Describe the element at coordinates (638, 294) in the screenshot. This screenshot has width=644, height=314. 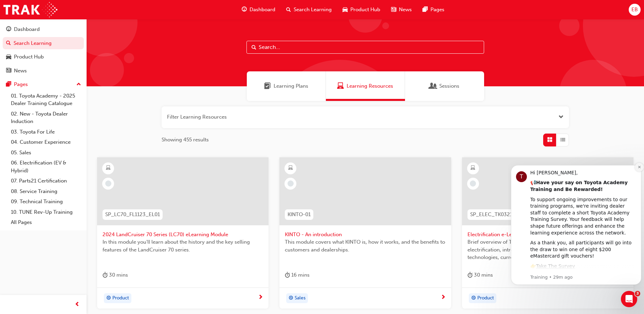
I see `span: 3` at that location.